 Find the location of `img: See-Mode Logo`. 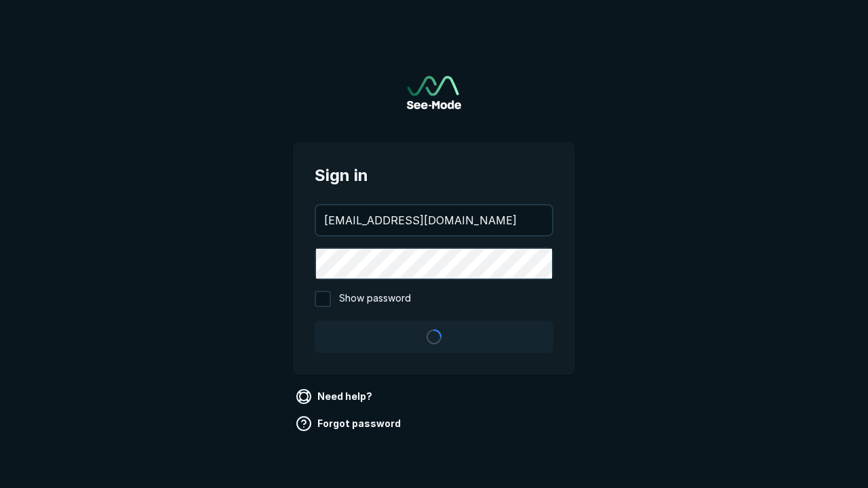

img: See-Mode Logo is located at coordinates (434, 93).